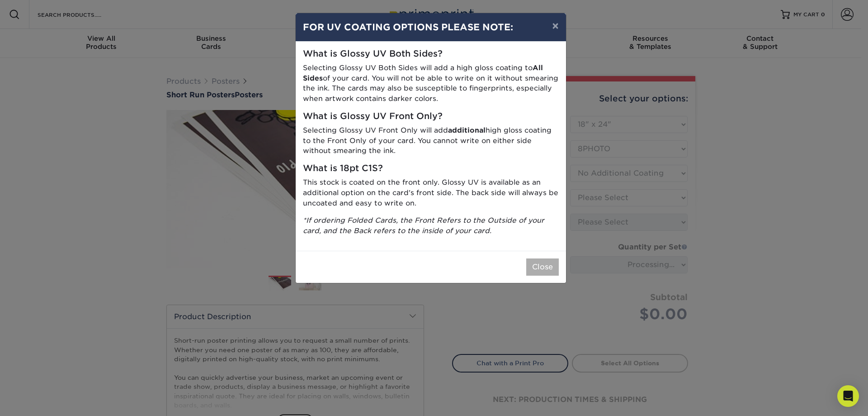 The width and height of the screenshot is (868, 416). Describe the element at coordinates (848, 396) in the screenshot. I see `div: Open Intercom Messenger` at that location.